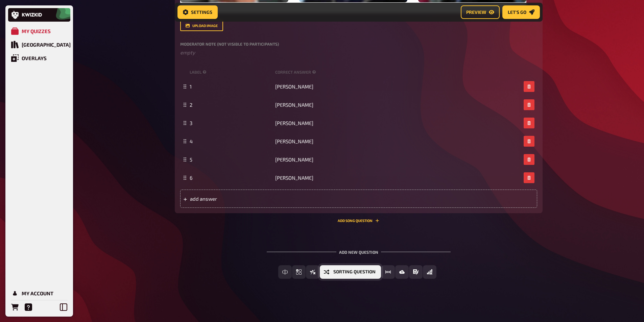 The width and height of the screenshot is (644, 322). Describe the element at coordinates (430, 272) in the screenshot. I see `button: Offline Question` at that location.